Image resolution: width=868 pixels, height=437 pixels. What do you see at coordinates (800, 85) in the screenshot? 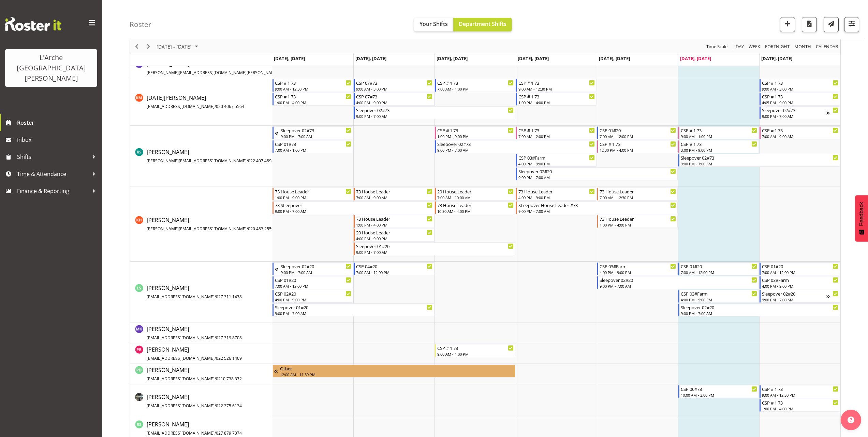
I see `div: Kartik Mahajan"s event - CSP # 1 73 Begin From Sunday, September 7, 2025 at 9:00:00 AM GMT+12:00 ...` at bounding box center [800, 85].